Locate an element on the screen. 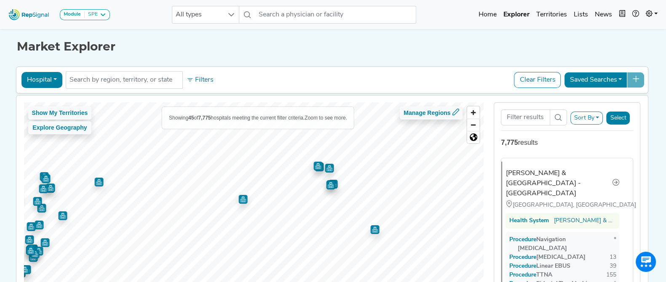  button: Sort By is located at coordinates (587, 118).